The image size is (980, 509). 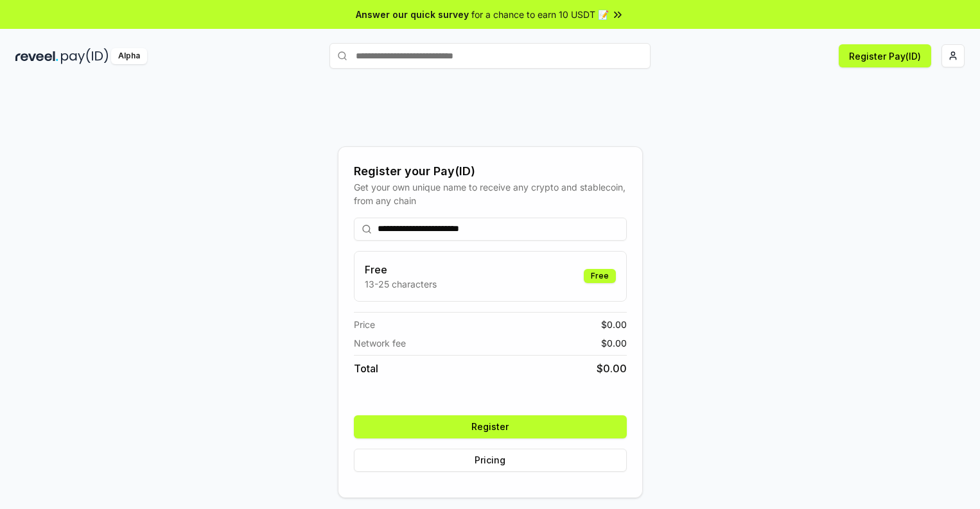 What do you see at coordinates (37, 56) in the screenshot?
I see `img: reveel_dark` at bounding box center [37, 56].